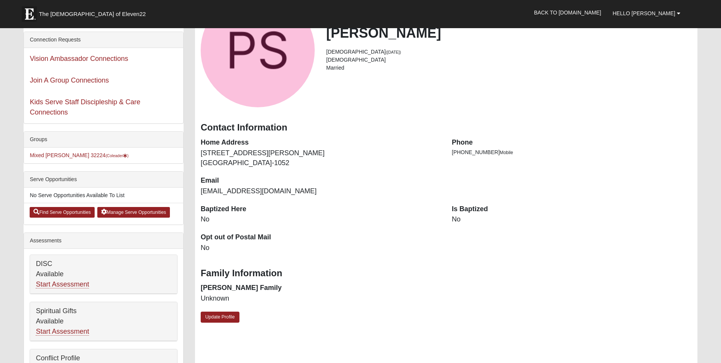 The image size is (721, 363). I want to click on dt: Home Address, so click(321, 143).